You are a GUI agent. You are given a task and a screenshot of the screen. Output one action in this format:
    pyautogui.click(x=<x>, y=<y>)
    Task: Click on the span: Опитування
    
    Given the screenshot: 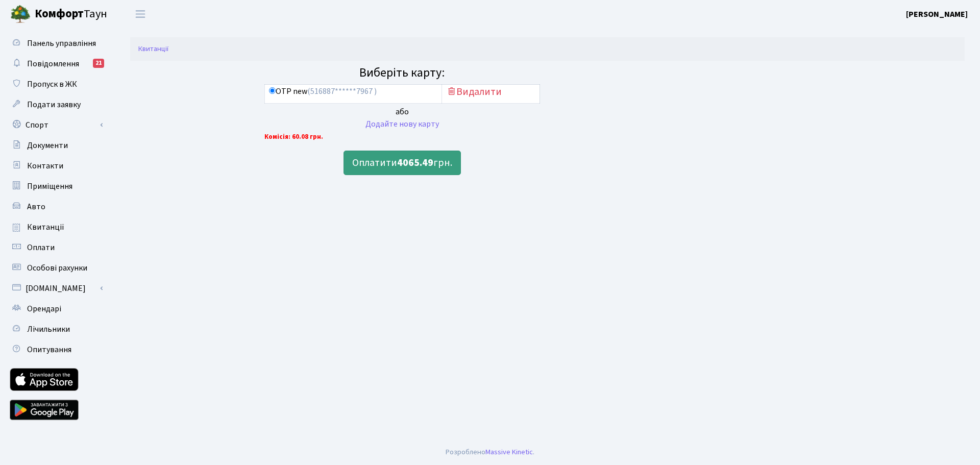 What is the action you would take?
    pyautogui.click(x=49, y=350)
    